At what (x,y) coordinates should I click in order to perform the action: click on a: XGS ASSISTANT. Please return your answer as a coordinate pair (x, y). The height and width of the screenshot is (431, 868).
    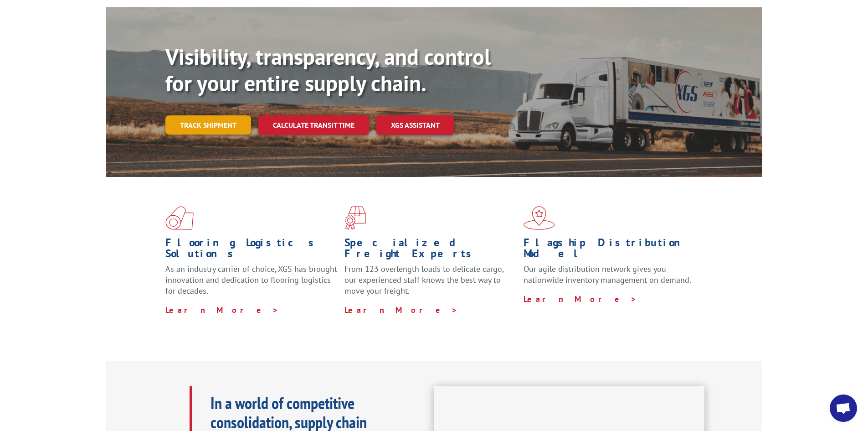
    Looking at the image, I should click on (415, 125).